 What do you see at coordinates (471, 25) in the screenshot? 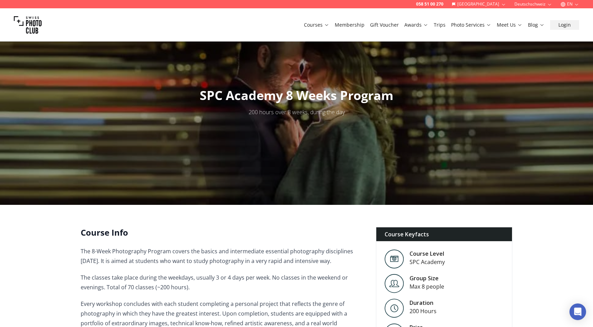
I see `a: Photo Services` at bounding box center [471, 25].